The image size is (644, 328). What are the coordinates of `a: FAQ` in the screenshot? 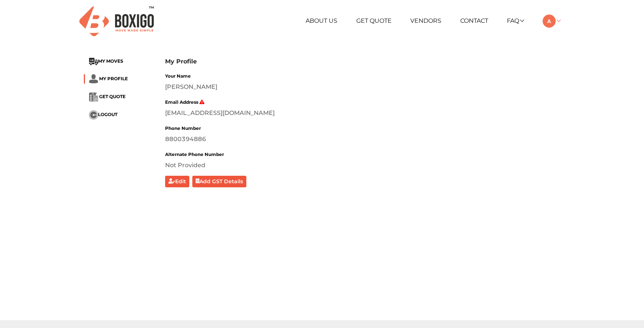 It's located at (515, 21).